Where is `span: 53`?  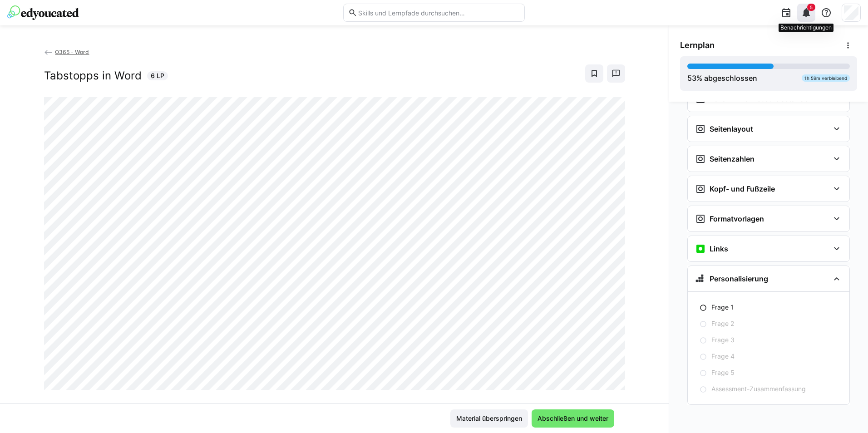 span: 53 is located at coordinates (692, 78).